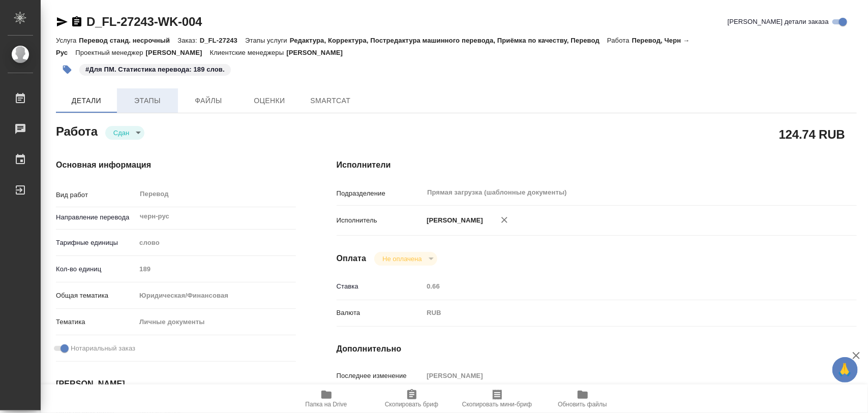 The image size is (868, 413). Describe the element at coordinates (216, 296) in the screenshot. I see `div: Юридическая/Финансовая` at that location.